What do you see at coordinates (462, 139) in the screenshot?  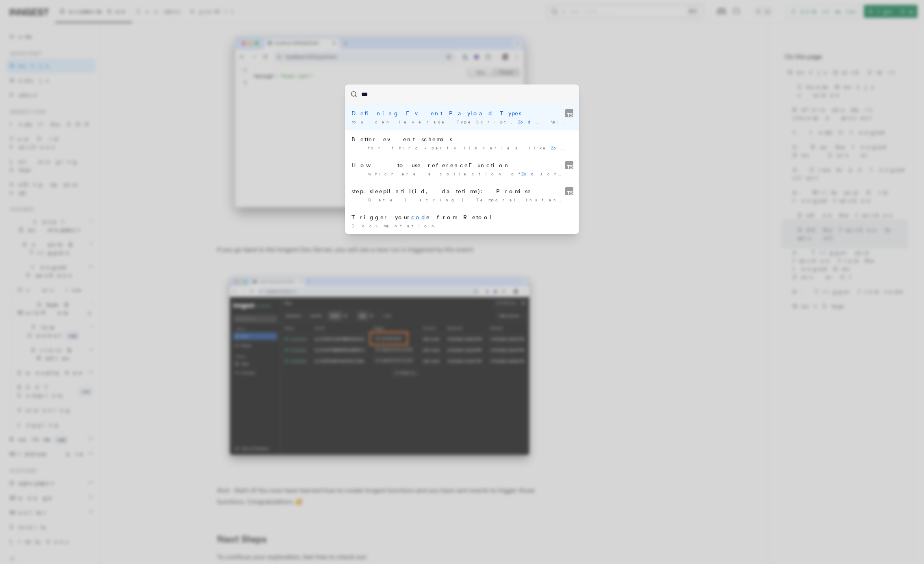 I see `div: Better event schemas` at bounding box center [462, 139].